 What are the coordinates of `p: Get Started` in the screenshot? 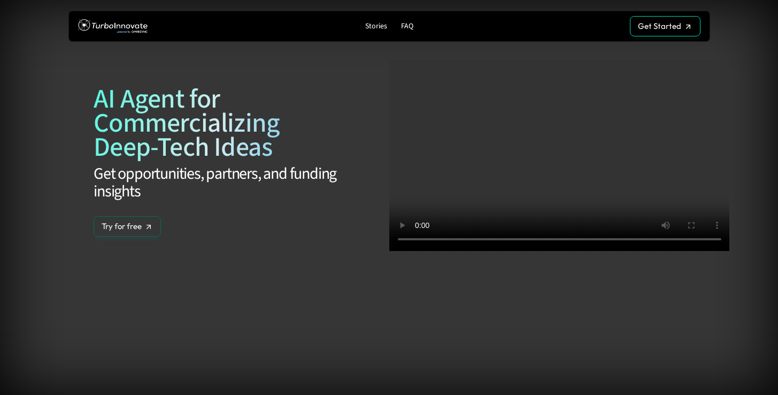 It's located at (659, 26).